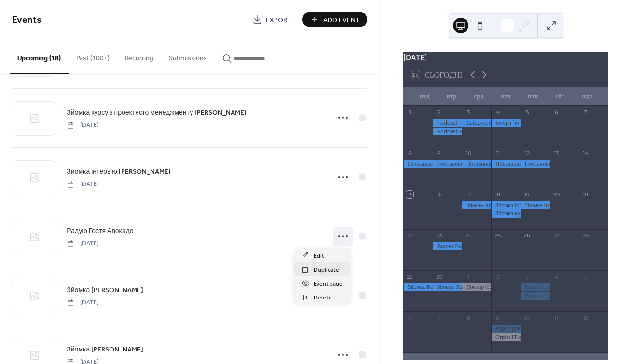 The height and width of the screenshot is (364, 632). Describe the element at coordinates (278, 20) in the screenshot. I see `span: Export` at that location.